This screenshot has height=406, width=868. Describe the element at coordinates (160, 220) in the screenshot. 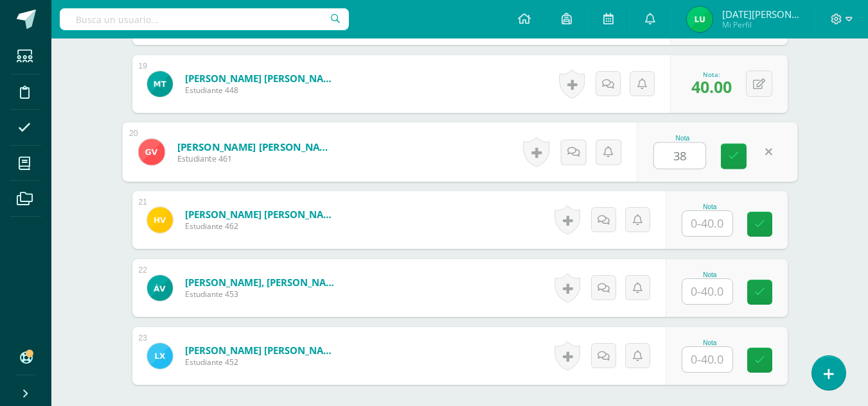

I see `img: 9cde89439d32bab43fd9276d7bfa5630.png` at that location.